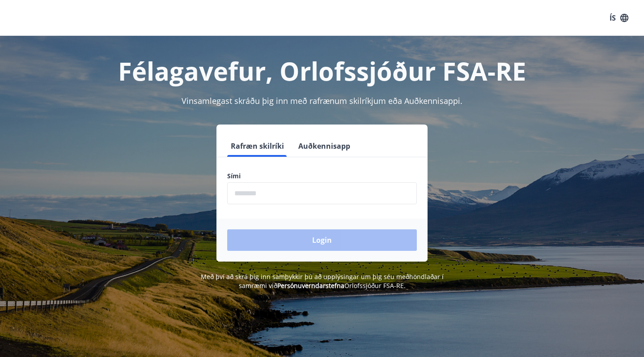 This screenshot has height=357, width=644. Describe the element at coordinates (322, 176) in the screenshot. I see `label: Sími` at that location.